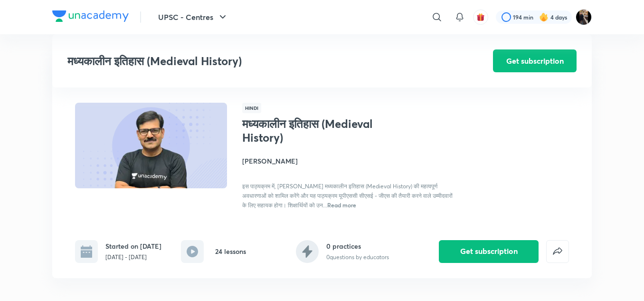 The width and height of the screenshot is (644, 301). Describe the element at coordinates (342, 205) in the screenshot. I see `span: Read more` at that location.